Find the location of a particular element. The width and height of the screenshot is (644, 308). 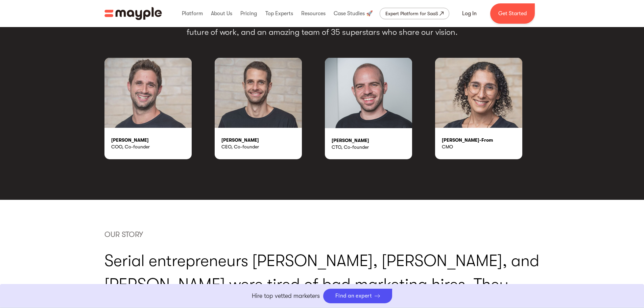

a: Get Started is located at coordinates (512, 13).